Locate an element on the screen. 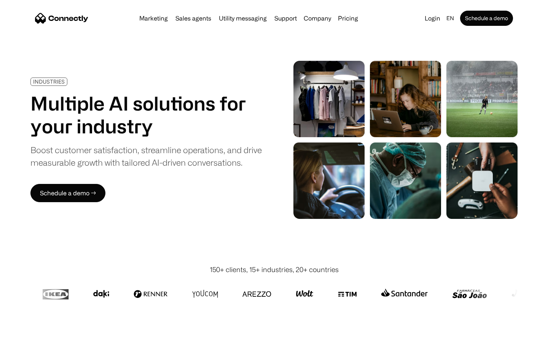 This screenshot has height=342, width=548. a: Pricing is located at coordinates (348, 18).